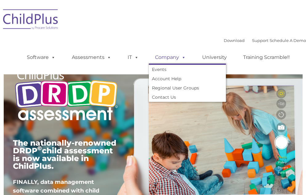 The image size is (306, 195). I want to click on a: IT, so click(133, 57).